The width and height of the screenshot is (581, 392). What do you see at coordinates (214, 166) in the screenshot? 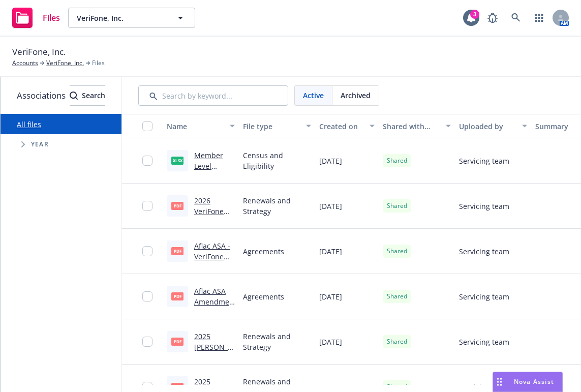
I see `a: Member Level Census.xlsx` at bounding box center [214, 166].